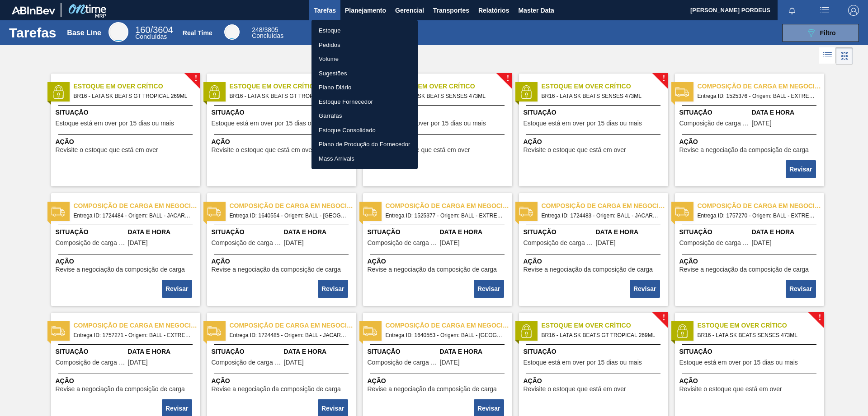 Image resolution: width=868 pixels, height=416 pixels. I want to click on li: Garrafas, so click(364, 116).